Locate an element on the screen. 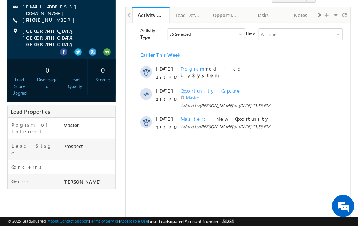 This screenshot has width=358, height=226. label: Concerns is located at coordinates (28, 167).